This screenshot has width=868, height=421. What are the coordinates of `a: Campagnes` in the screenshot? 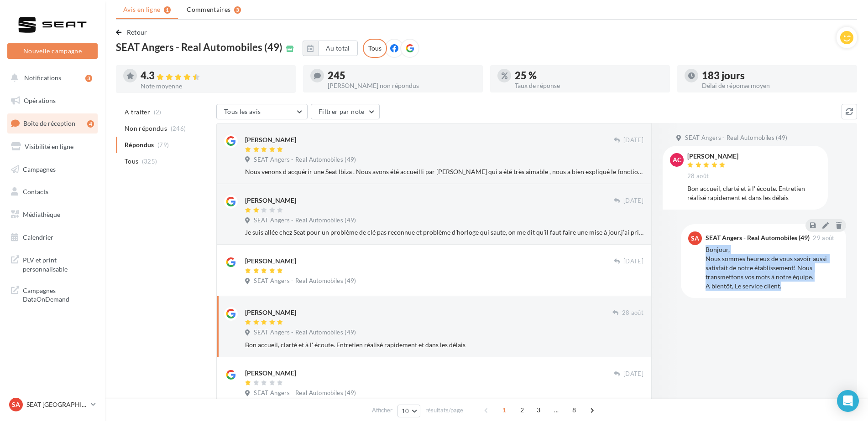 It's located at (52, 169).